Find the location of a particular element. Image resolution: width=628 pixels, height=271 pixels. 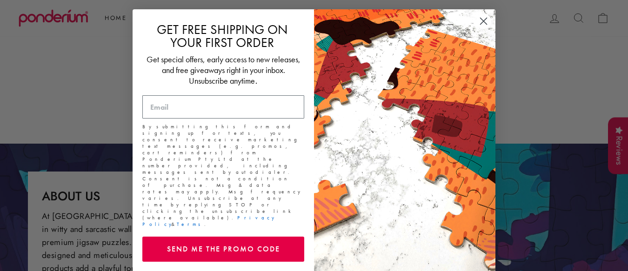

a: Privacy Policy is located at coordinates (208, 221).